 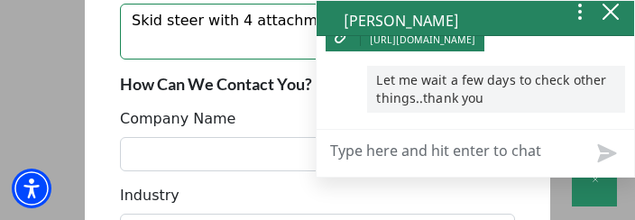 What do you see at coordinates (32, 189) in the screenshot?
I see `div: Accessibility Menu` at bounding box center [32, 189].